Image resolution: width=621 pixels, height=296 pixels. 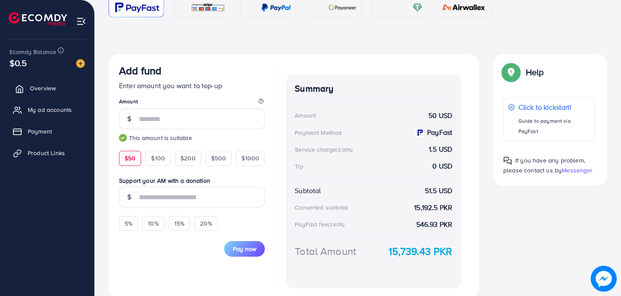 What do you see at coordinates (420, 251) in the screenshot?
I see `strong: 15,739.43 PKR` at bounding box center [420, 251].